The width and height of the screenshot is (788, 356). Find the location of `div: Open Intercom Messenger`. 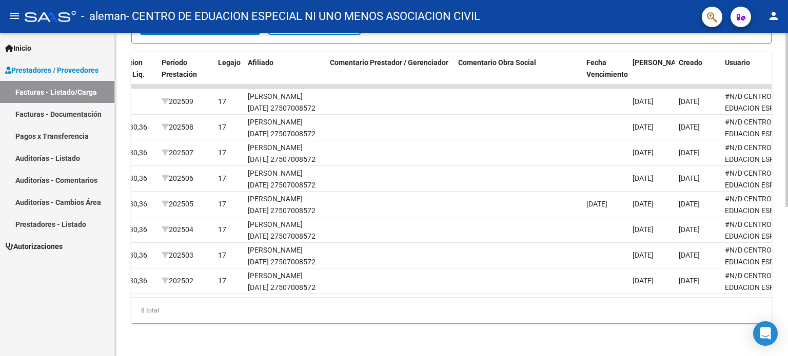

div: Open Intercom Messenger is located at coordinates (765, 334).